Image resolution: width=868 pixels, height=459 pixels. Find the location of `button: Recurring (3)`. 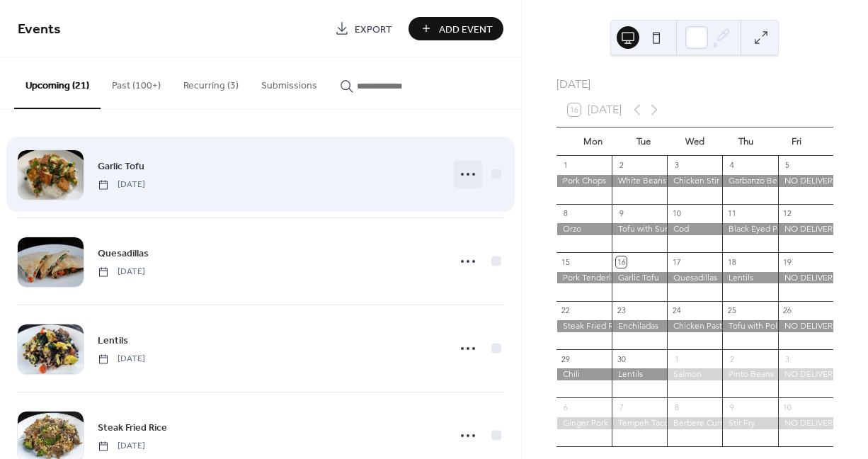

button: Recurring (3) is located at coordinates (211, 82).